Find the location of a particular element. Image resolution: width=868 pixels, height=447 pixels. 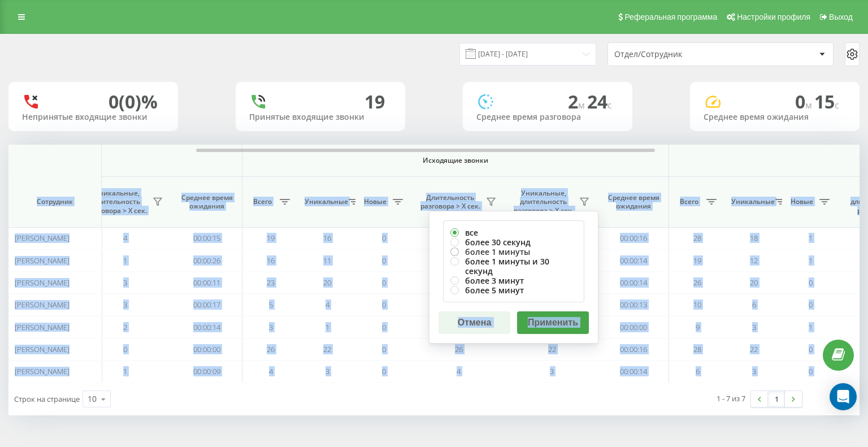

span: 9 is located at coordinates (697, 327).